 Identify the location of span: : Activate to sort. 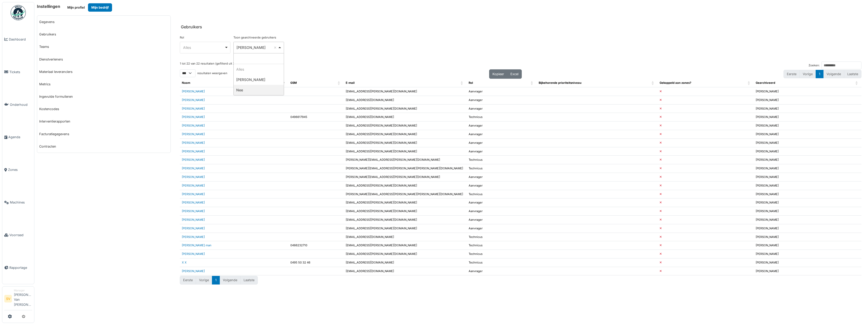
(857, 83).